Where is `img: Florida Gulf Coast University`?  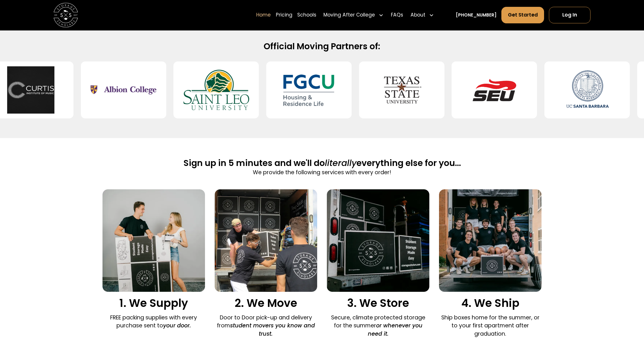
img: Florida Gulf Coast University is located at coordinates (309, 90).